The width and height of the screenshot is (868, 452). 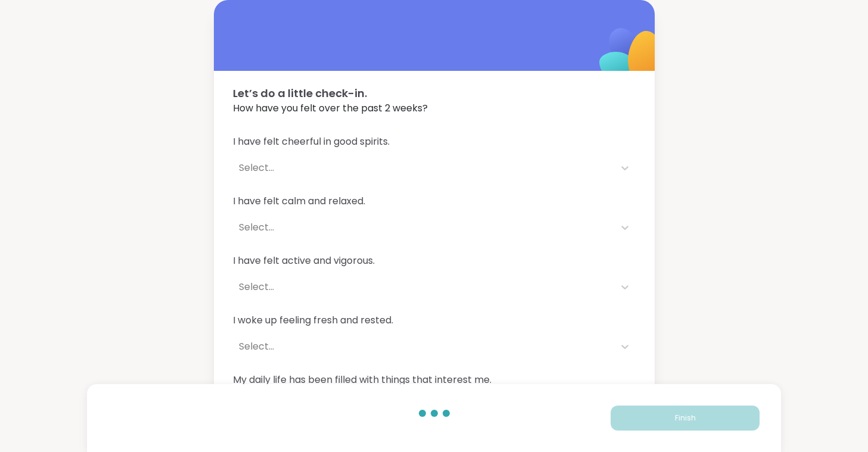 What do you see at coordinates (685, 418) in the screenshot?
I see `button: Finish` at bounding box center [685, 418].